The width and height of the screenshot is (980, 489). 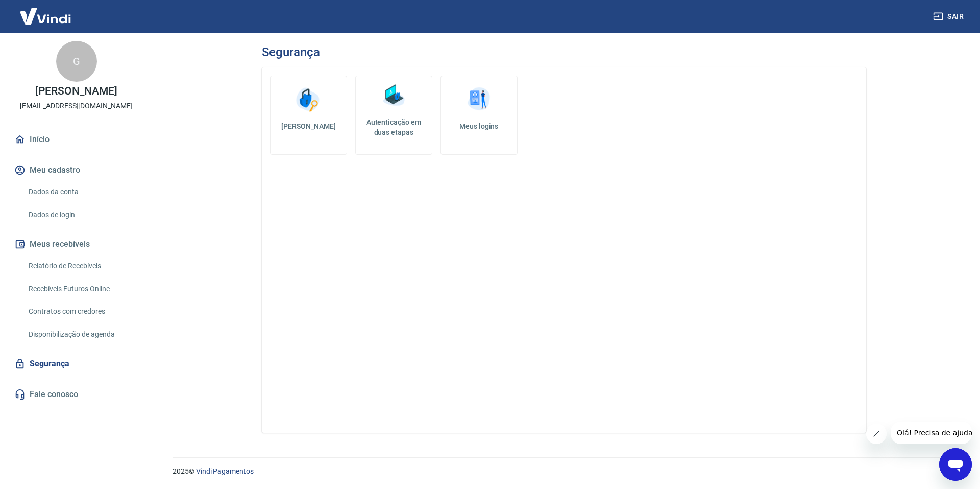 What do you see at coordinates (479, 100) in the screenshot?
I see `img: Meus logins` at bounding box center [479, 100].